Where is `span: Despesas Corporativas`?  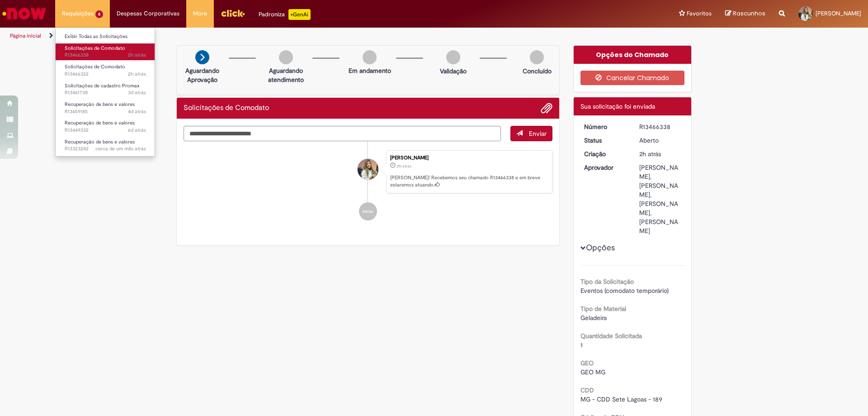
span: Despesas Corporativas is located at coordinates (148, 13).